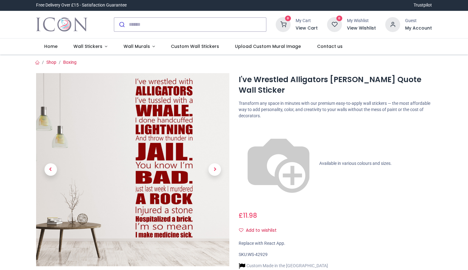 This screenshot has height=270, width=468. What do you see at coordinates (278, 164) in the screenshot?
I see `img: color-wheel.png` at bounding box center [278, 164].